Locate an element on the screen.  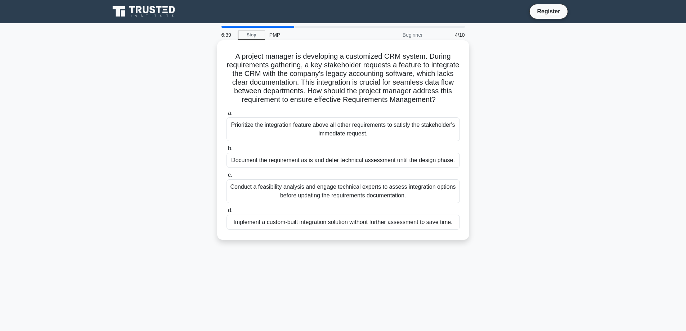
div: Prioritize the integration feature above all other requirements to satisfy the stakeholder's imme... is located at coordinates (343, 129).